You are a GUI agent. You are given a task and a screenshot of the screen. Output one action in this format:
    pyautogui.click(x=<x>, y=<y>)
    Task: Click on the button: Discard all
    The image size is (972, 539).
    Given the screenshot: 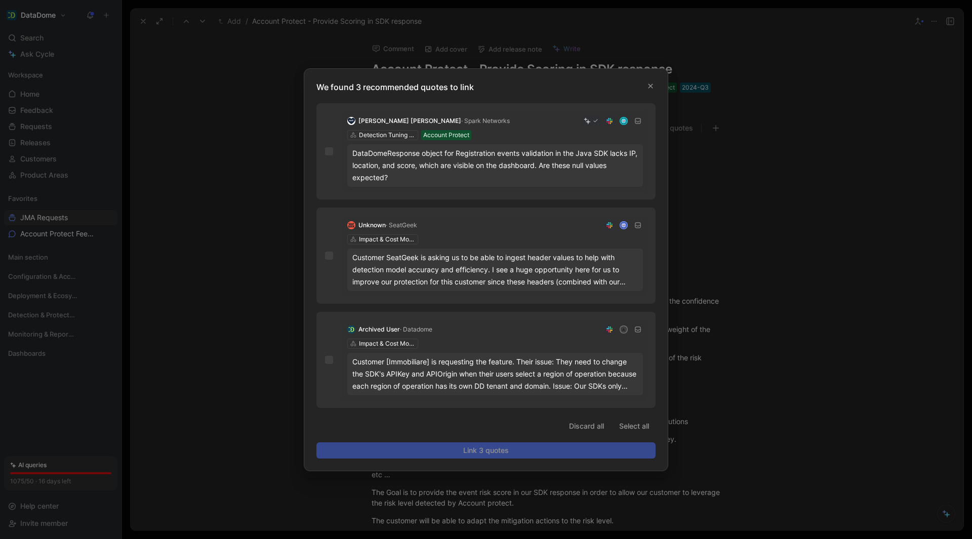 What is the action you would take?
    pyautogui.click(x=586, y=426)
    